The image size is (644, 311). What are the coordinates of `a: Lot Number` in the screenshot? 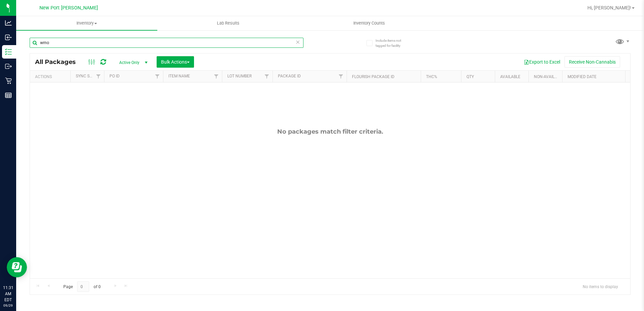 It's located at (239, 76).